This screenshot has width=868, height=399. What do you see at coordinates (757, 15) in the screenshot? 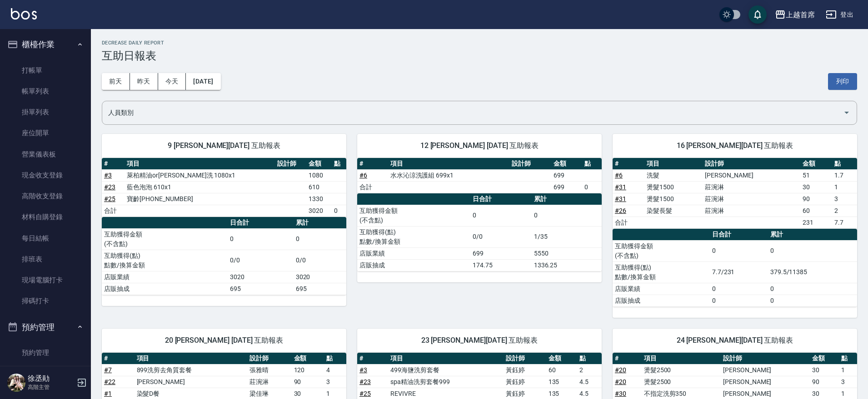
I see `button: save` at bounding box center [757, 15].